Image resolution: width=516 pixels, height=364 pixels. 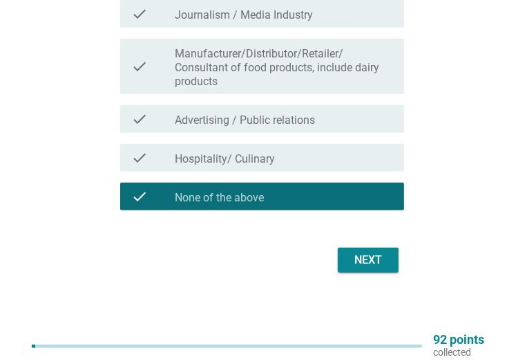 I want to click on label: None of the above, so click(x=219, y=198).